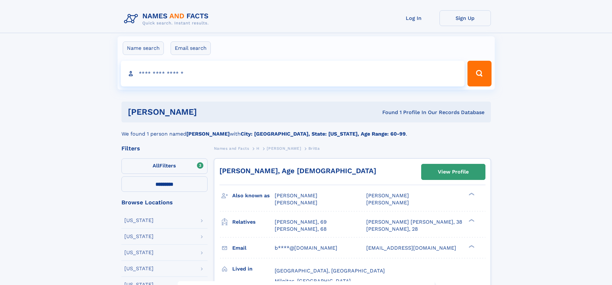 Image resolution: width=612 pixels, height=285 pixels. I want to click on a: Log In, so click(414, 18).